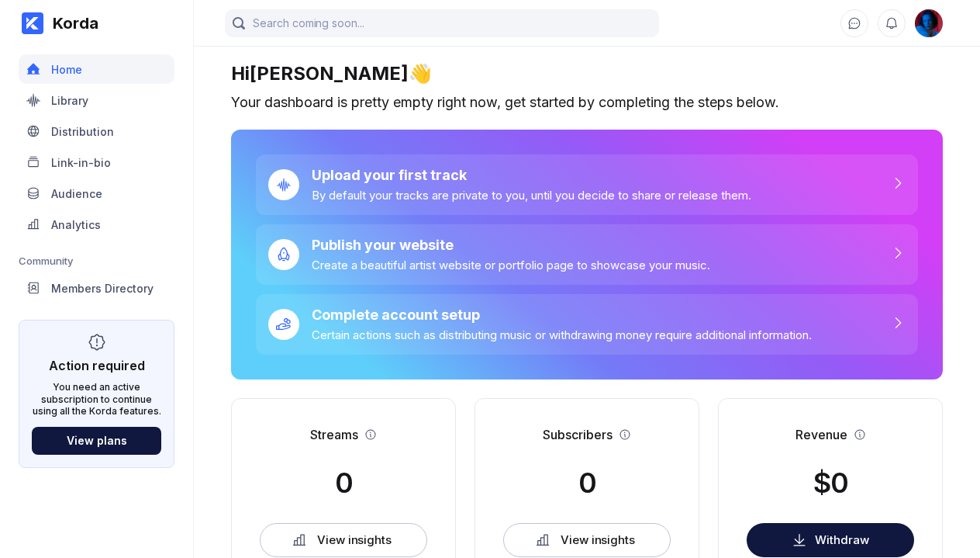 Image resolution: width=980 pixels, height=558 pixels. I want to click on div: Korda, so click(70, 23).